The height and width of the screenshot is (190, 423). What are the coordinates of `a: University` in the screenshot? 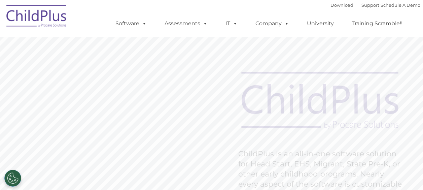 It's located at (321, 24).